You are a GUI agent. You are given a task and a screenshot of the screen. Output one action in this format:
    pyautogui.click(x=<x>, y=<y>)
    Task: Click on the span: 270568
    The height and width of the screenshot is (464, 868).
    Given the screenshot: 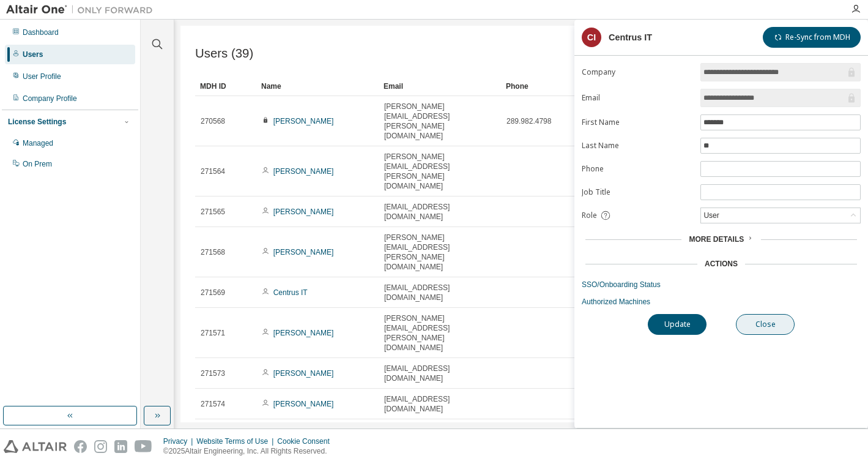 What is the action you would take?
    pyautogui.click(x=213, y=122)
    